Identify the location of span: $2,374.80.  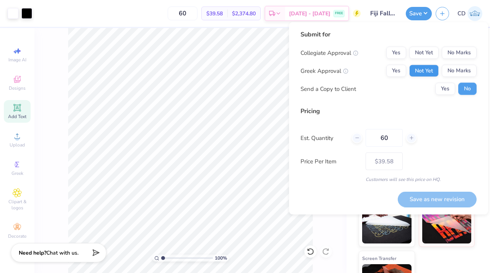
(244, 13).